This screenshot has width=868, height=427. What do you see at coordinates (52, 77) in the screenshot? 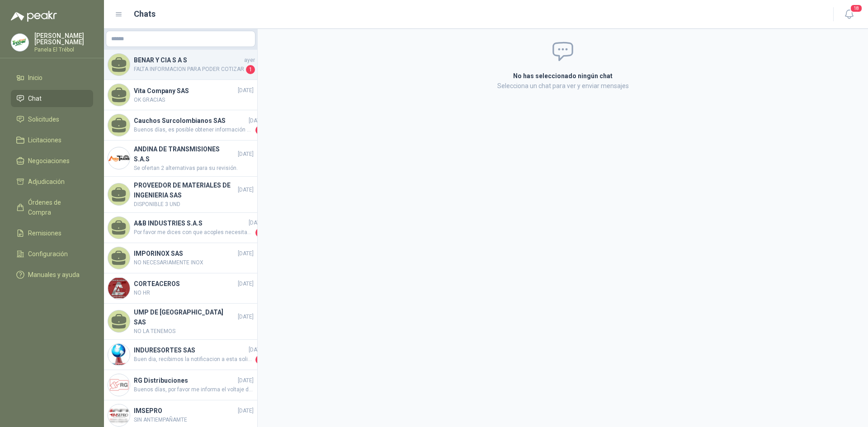
I see `a: Inicio` at bounding box center [52, 77].